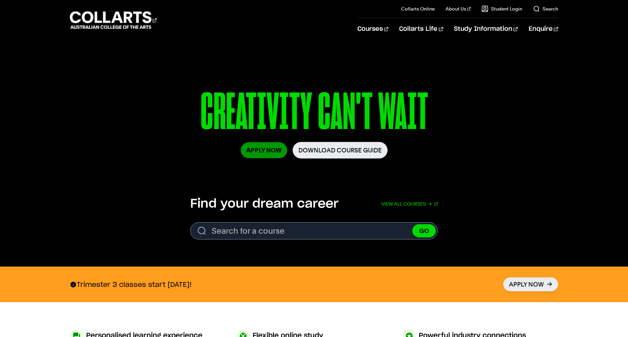  Describe the element at coordinates (424, 231) in the screenshot. I see `button: GO` at that location.